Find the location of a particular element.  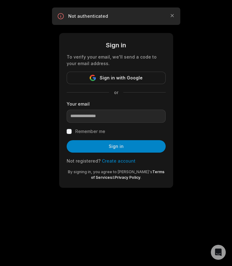

div: Sign in is located at coordinates (116, 45).